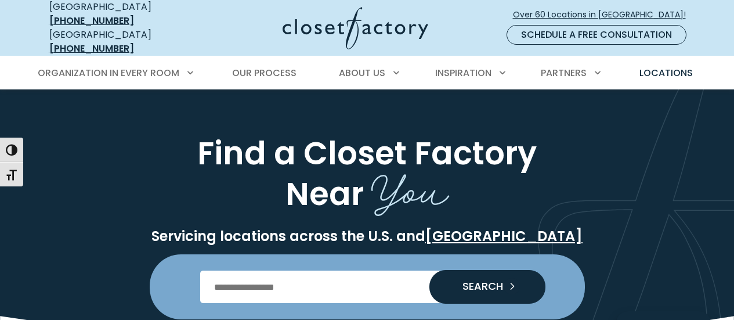 Image resolution: width=734 pixels, height=320 pixels. I want to click on span: Find a Closet Factory, so click(367, 153).